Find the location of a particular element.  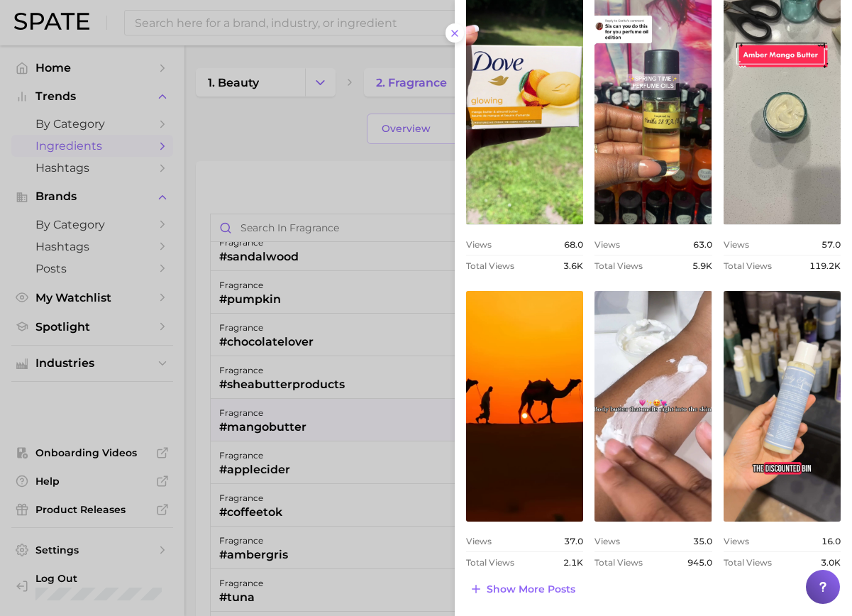

span: 16.0 is located at coordinates (831, 541).